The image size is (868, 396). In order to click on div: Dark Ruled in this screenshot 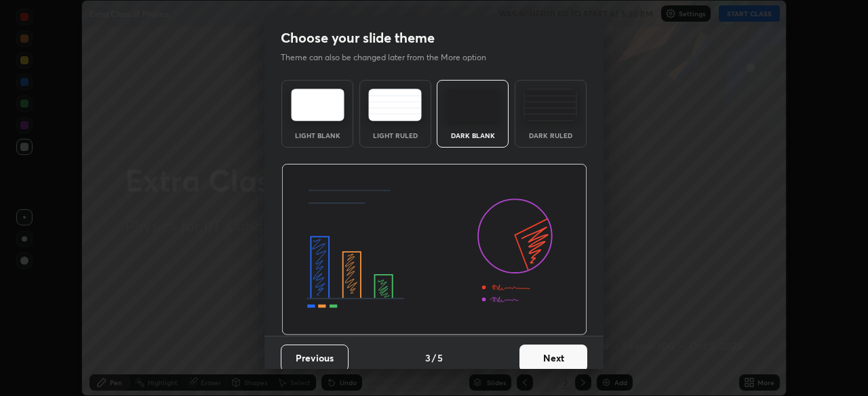, I will do `click(551, 135)`.